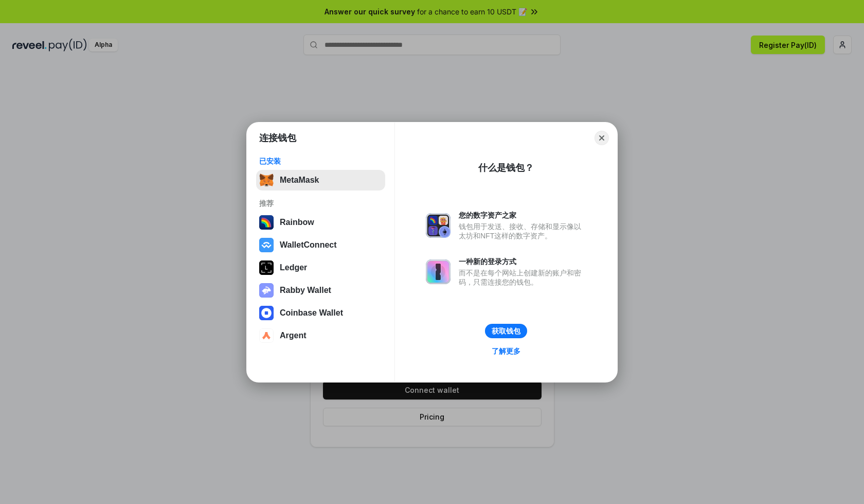 This screenshot has width=864, height=504. What do you see at coordinates (523, 215) in the screenshot?
I see `div: 您的数字资产之家` at bounding box center [523, 215].